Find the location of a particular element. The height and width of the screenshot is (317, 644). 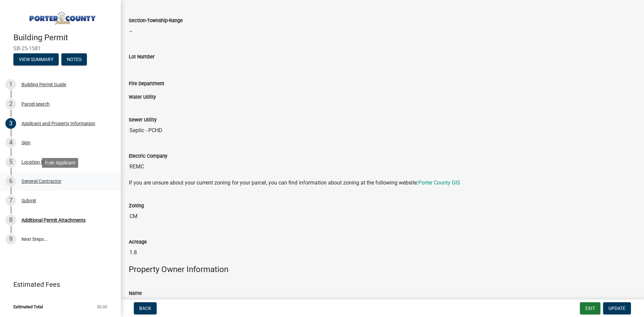

span: Update is located at coordinates (617, 308).